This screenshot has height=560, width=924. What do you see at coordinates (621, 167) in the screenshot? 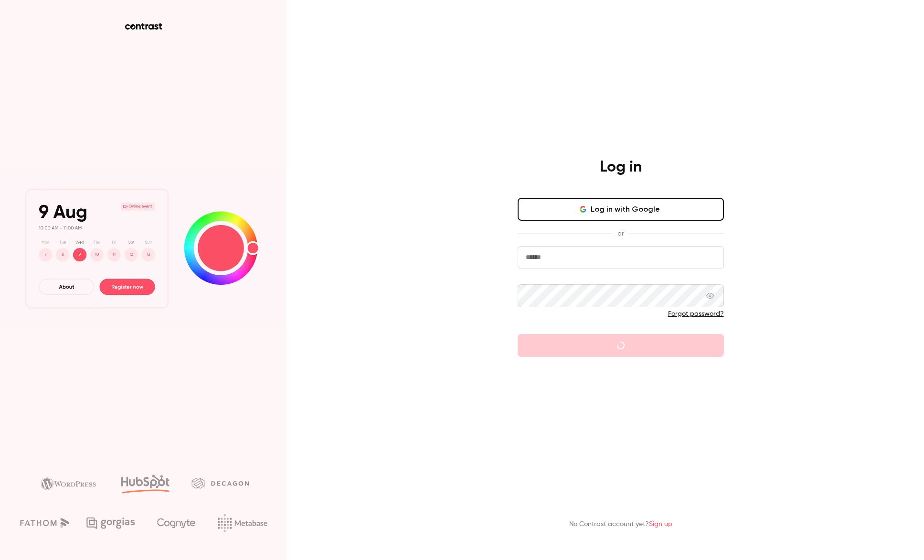
I see `h4: Log in` at bounding box center [621, 167].